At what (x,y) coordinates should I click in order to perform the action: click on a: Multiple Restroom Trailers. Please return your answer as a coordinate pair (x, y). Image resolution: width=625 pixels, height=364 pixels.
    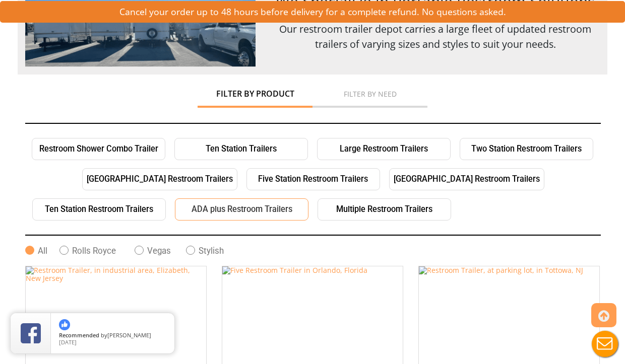
    Looking at the image, I should click on (384, 210).